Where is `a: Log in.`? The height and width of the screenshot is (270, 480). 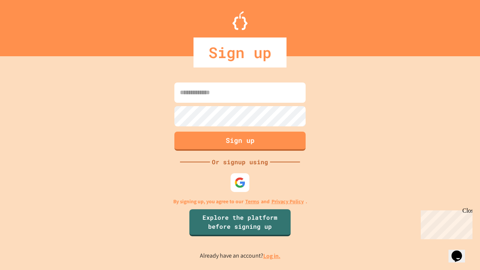
a: Log in. is located at coordinates (272, 256).